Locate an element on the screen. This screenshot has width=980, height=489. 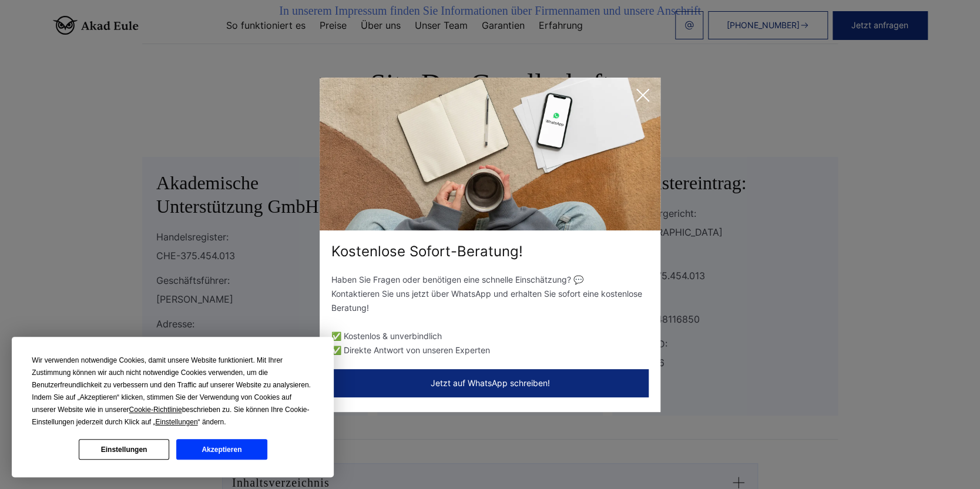
button: Akzeptieren is located at coordinates (222, 449).